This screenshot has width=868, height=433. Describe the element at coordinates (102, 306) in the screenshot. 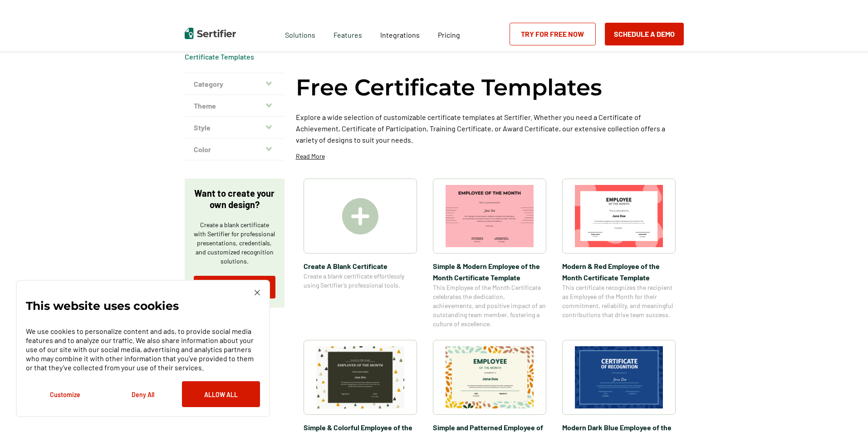

I see `p: This website uses cookies` at that location.